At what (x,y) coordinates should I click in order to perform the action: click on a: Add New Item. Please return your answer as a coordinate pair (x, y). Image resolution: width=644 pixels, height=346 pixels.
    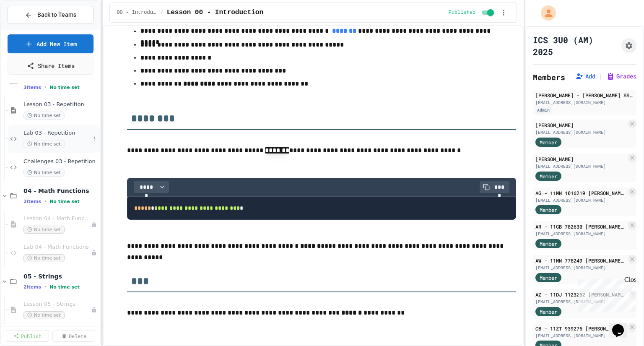
    Looking at the image, I should click on (50, 44).